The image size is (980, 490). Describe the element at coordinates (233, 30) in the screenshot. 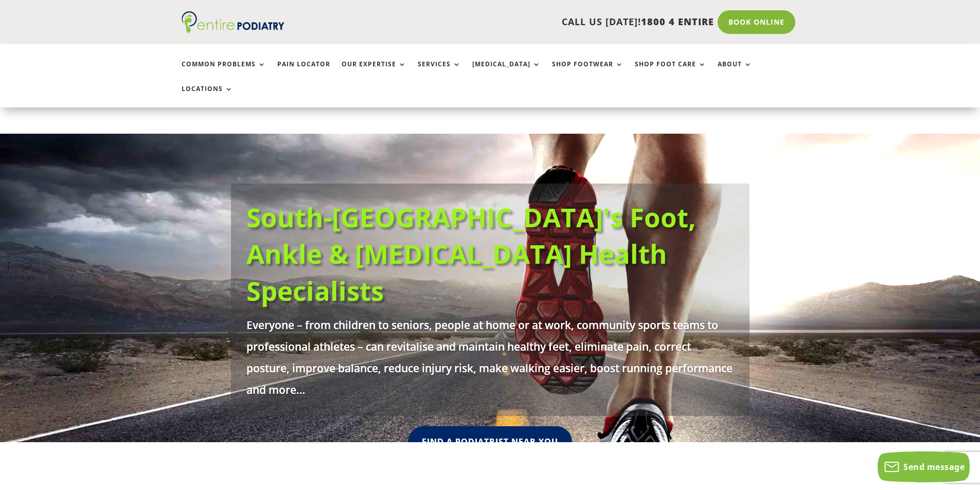

I see `a: Entire Podiatry` at that location.